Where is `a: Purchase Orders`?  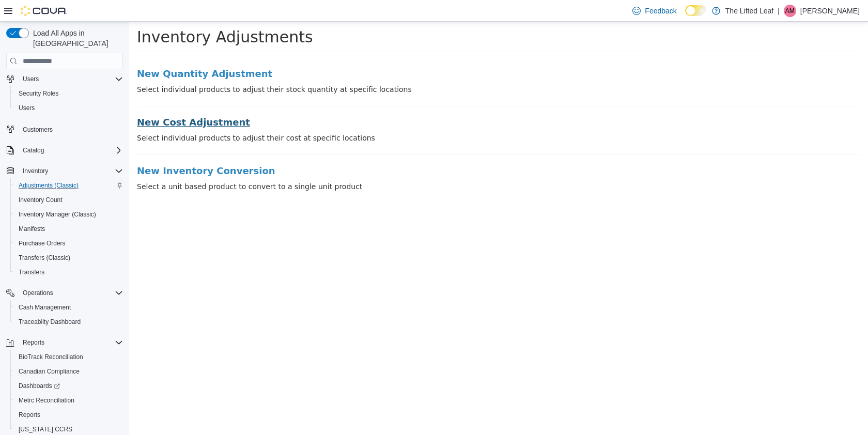 a: Purchase Orders is located at coordinates (42, 244).